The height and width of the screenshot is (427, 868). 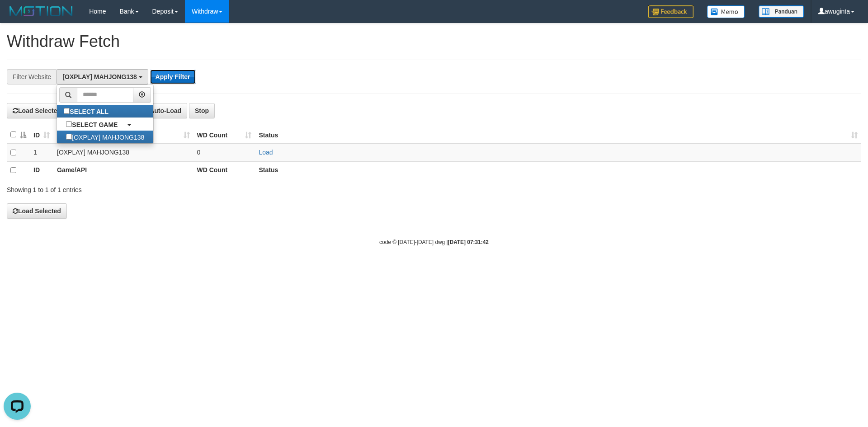 I want to click on button: Open LiveChat chat widget, so click(x=17, y=17).